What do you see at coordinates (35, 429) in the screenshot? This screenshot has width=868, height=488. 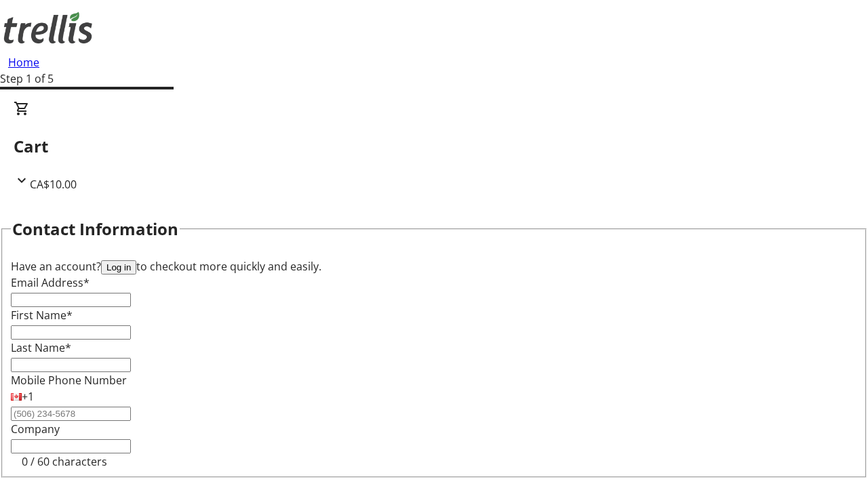 I see `label: Company` at bounding box center [35, 429].